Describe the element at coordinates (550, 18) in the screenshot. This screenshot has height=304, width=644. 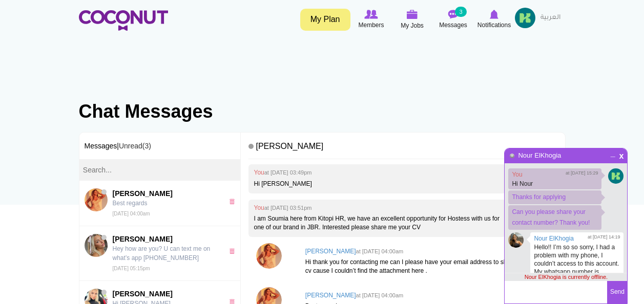
I see `a: العربية` at that location.